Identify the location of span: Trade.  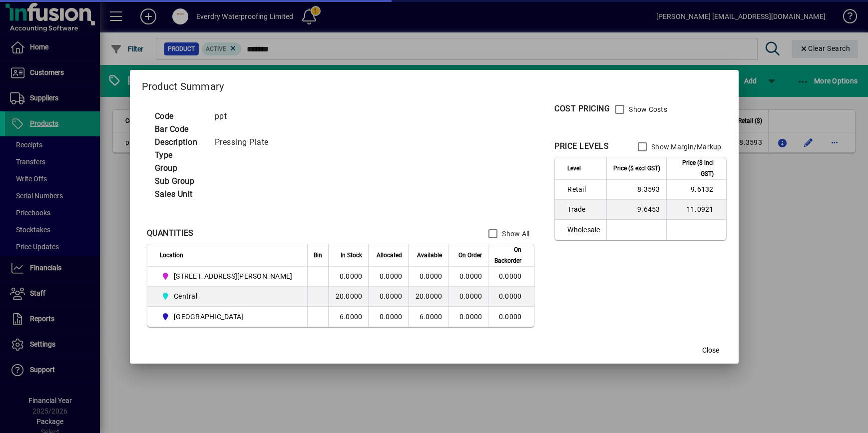
(584, 209).